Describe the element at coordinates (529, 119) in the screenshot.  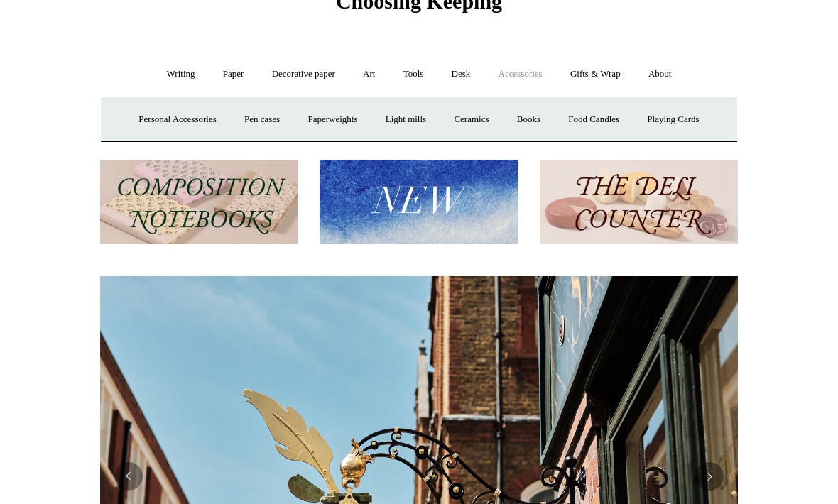
I see `a: Books` at that location.